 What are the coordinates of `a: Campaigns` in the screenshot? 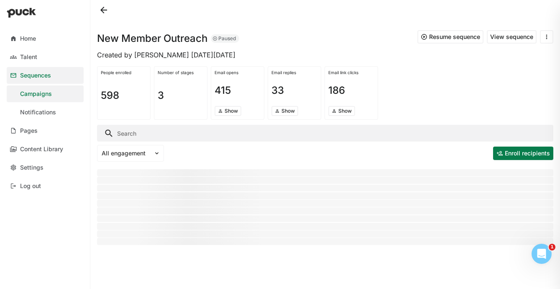 It's located at (45, 94).